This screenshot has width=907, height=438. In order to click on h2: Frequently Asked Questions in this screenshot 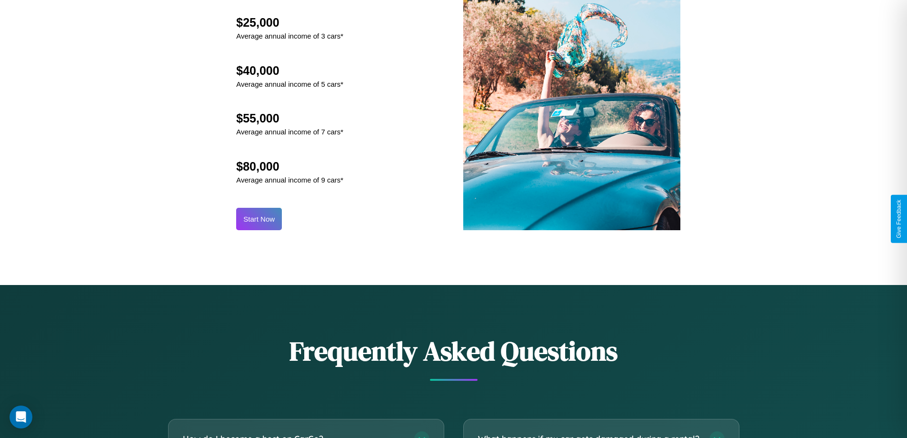, I will do `click(454, 351)`.